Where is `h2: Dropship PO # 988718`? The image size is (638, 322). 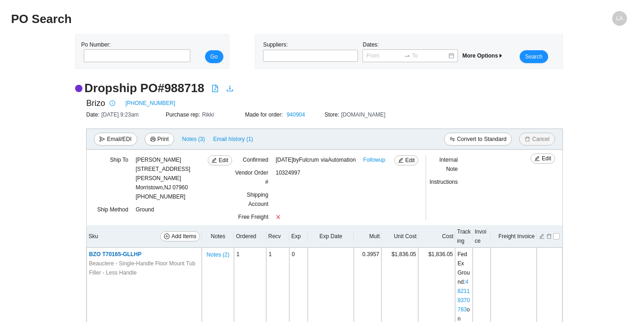 h2: Dropship PO # 988718 is located at coordinates (144, 88).